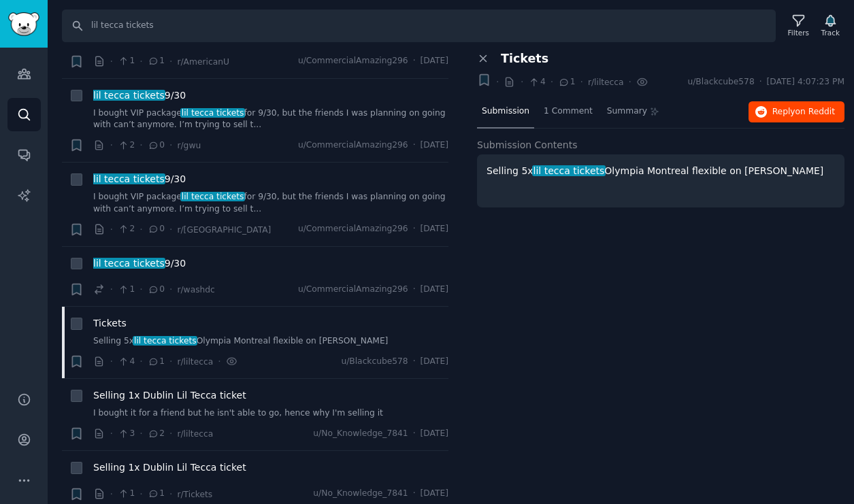  What do you see at coordinates (271, 413) in the screenshot?
I see `a: I bought it for a friend but he isn't able to go, hence why I'm selling it` at bounding box center [271, 413].